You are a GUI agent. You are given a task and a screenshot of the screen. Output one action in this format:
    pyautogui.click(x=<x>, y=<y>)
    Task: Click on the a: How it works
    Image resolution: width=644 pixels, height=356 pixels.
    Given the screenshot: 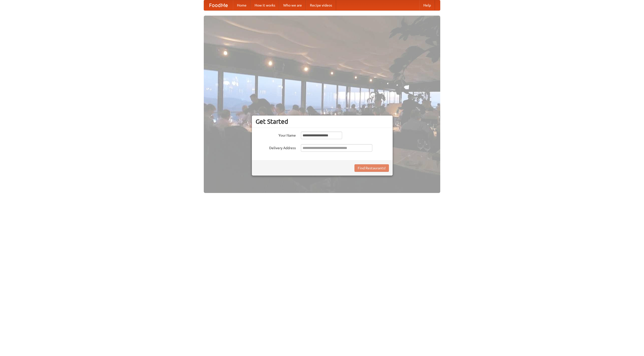 What is the action you would take?
    pyautogui.click(x=265, y=5)
    